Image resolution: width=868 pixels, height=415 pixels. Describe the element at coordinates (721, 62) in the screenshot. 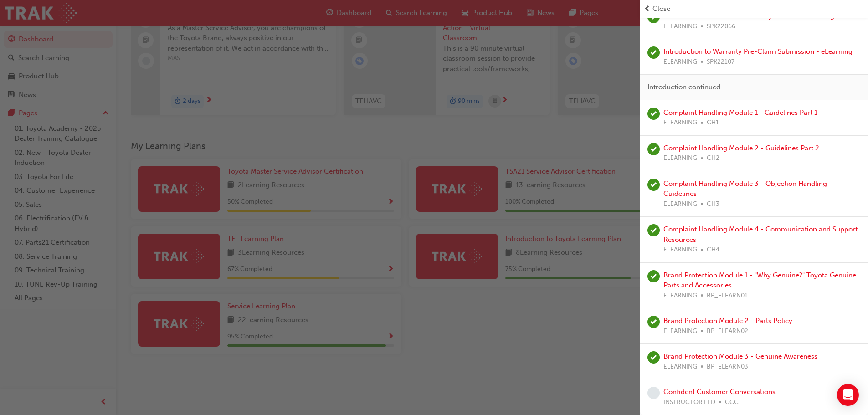

I see `span: SPK22107` at that location.